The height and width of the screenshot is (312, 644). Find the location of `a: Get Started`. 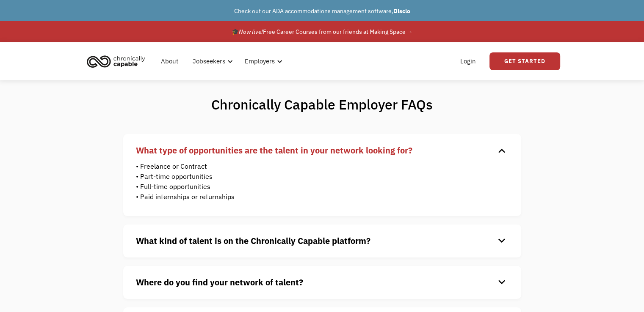

a: Get Started is located at coordinates (525, 61).